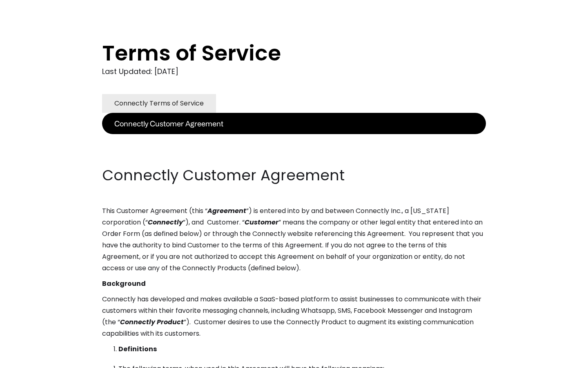 The image size is (588, 368). I want to click on em: Connectly, so click(165, 221).